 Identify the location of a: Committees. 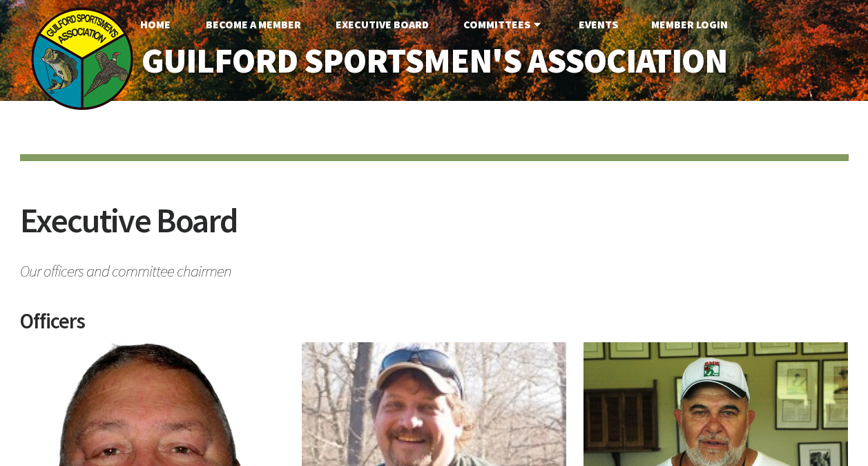
(503, 24).